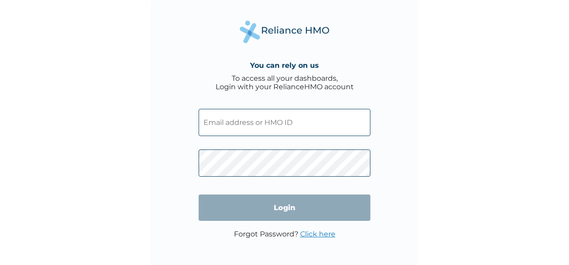  Describe the element at coordinates (317, 234) in the screenshot. I see `a: Click here` at that location.